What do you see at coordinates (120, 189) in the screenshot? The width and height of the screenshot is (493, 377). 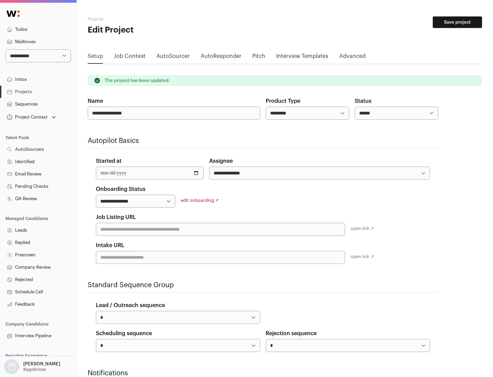 I see `label: Onboarding Status` at bounding box center [120, 189].